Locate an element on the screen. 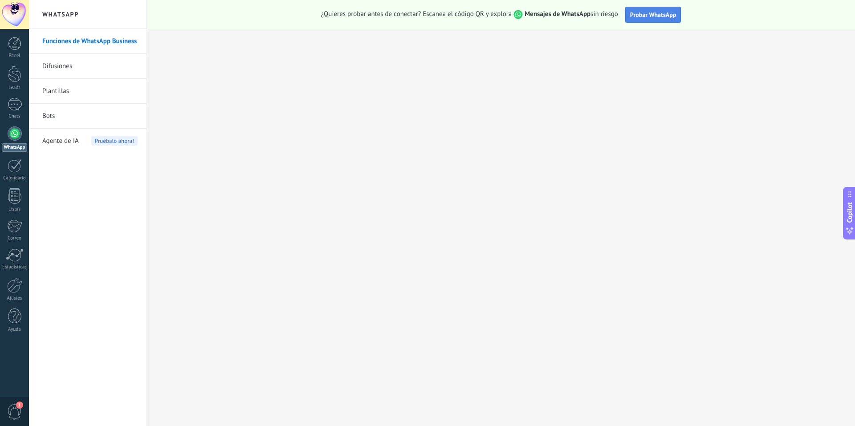 The width and height of the screenshot is (855, 426). span: Probar WhatsApp is located at coordinates (654, 15).